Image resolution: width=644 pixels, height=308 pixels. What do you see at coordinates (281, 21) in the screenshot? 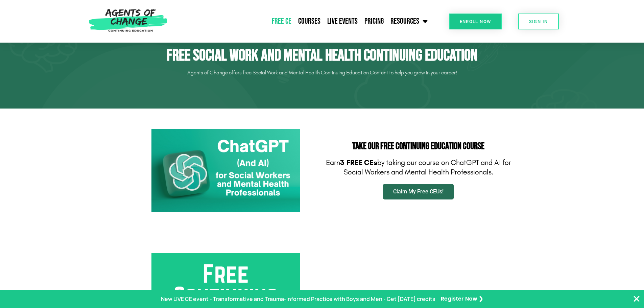
I see `a: Free CE` at bounding box center [281, 21].